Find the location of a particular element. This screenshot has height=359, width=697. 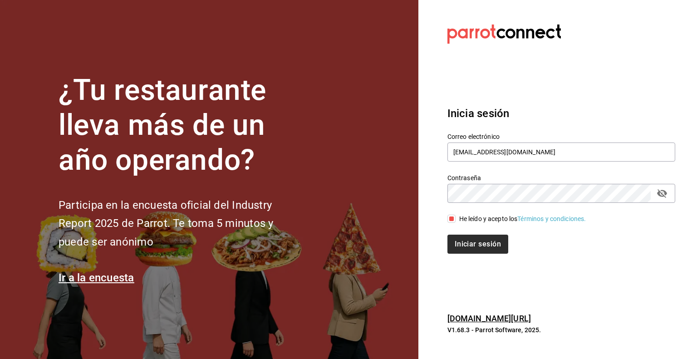

h2: Participa en la encuesta oficial del Industry Report 2025 de Parrot. Te toma 5 minutos y puede se... is located at coordinates (181, 224).